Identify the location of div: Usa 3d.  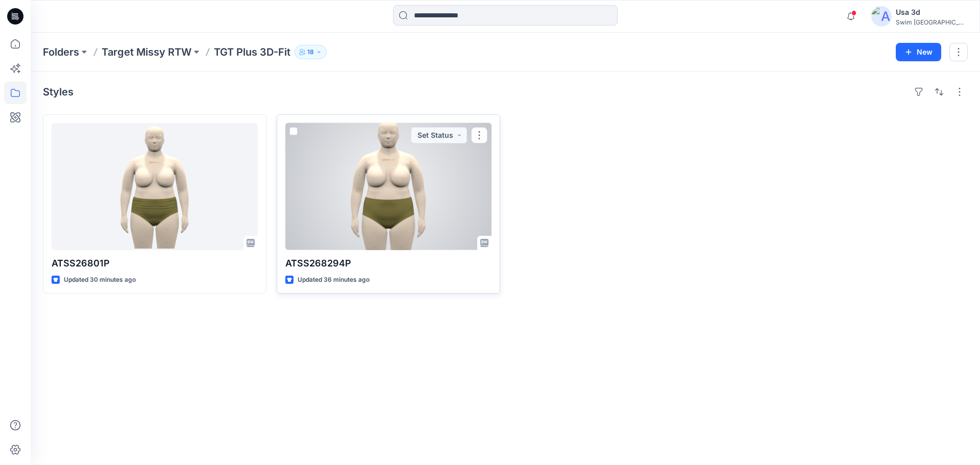
(931, 12).